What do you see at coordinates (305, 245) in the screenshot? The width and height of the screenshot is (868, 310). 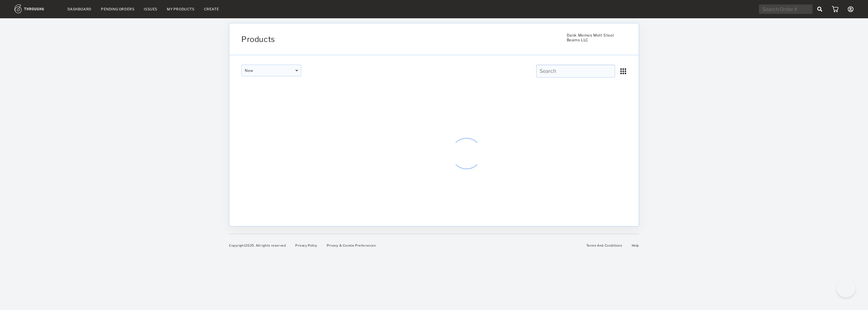 I see `a: Privacy Policy` at bounding box center [305, 245].